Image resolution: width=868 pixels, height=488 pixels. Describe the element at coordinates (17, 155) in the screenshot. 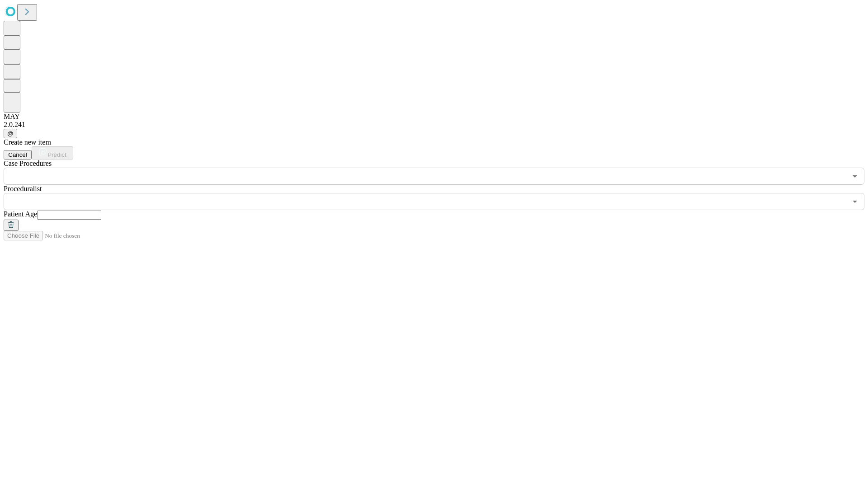

I see `button: Cancel` at that location.